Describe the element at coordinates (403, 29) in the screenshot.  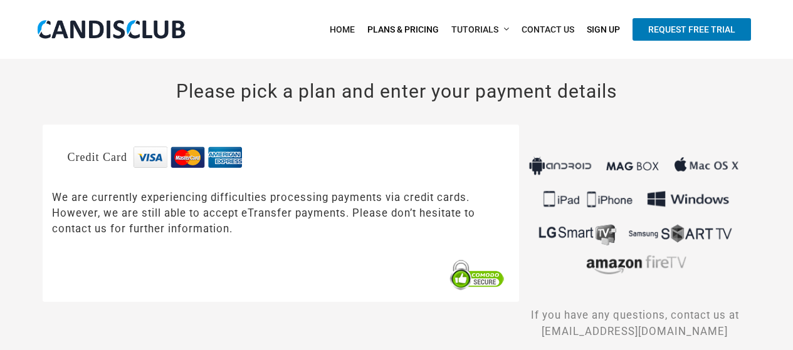
I see `span: Plans & Pricing` at that location.